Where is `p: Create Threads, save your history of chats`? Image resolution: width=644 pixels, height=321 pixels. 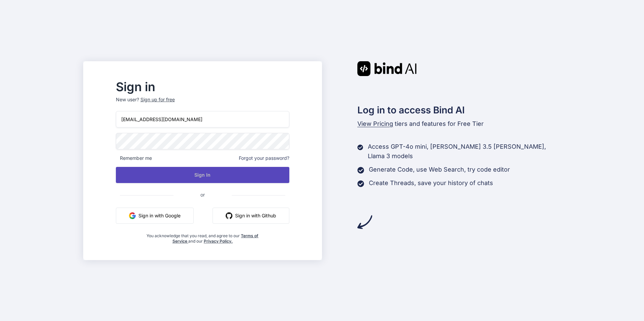
p: Create Threads, save your history of chats is located at coordinates (430, 183).